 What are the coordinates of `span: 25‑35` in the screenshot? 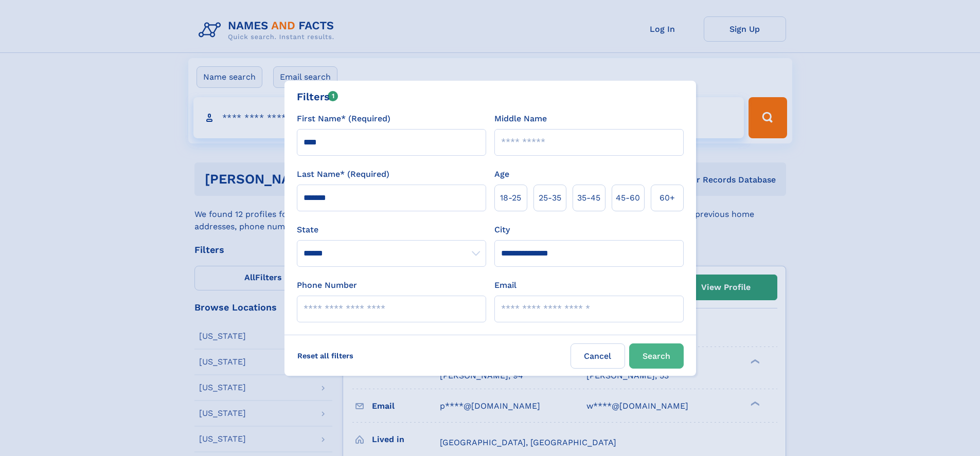 It's located at (550, 198).